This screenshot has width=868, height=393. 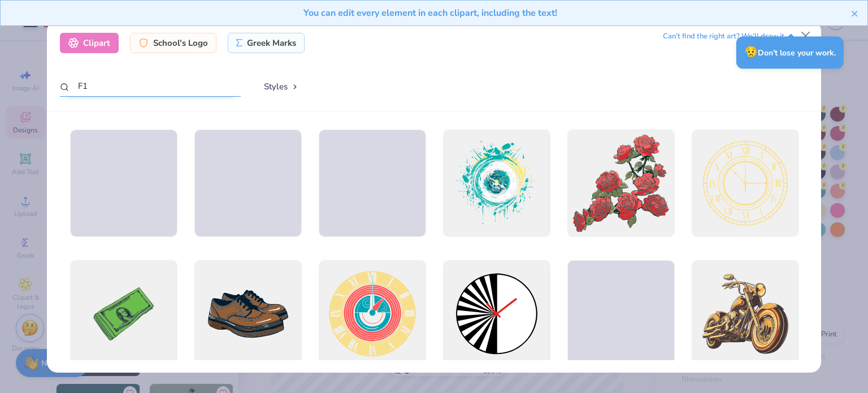 I want to click on div: Clipart, so click(x=89, y=43).